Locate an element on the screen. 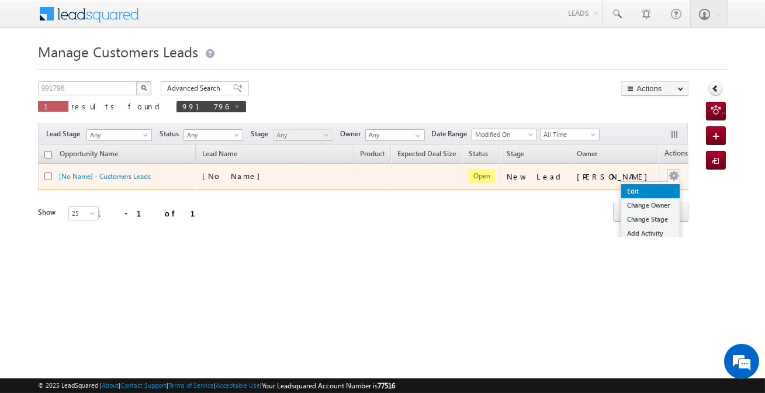  span: 77516 is located at coordinates (386, 385).